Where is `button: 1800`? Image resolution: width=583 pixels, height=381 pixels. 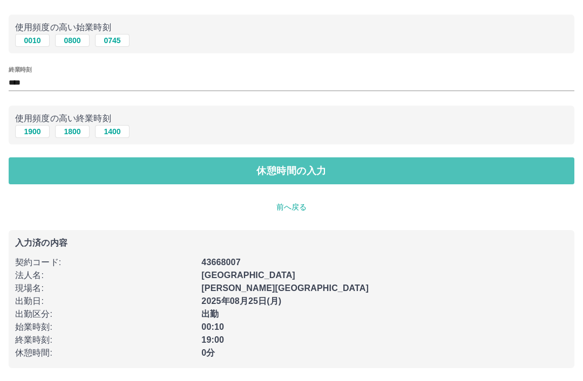 button: 1800 is located at coordinates (72, 132).